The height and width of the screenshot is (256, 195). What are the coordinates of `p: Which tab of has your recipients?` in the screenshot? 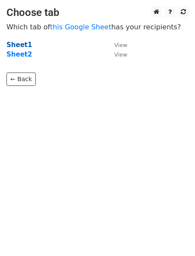 It's located at (98, 27).